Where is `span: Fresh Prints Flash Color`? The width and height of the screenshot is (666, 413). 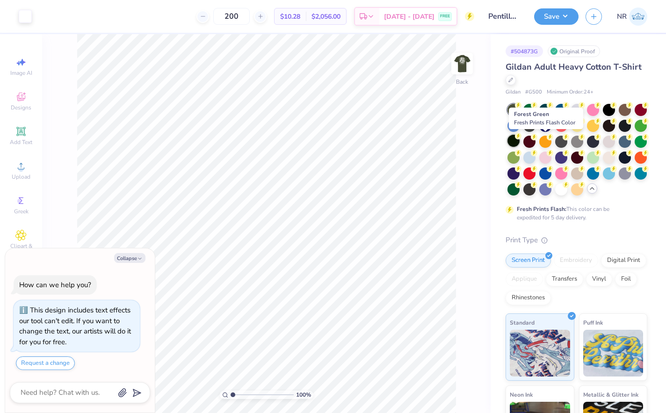
span: Fresh Prints Flash Color is located at coordinates (545, 123).